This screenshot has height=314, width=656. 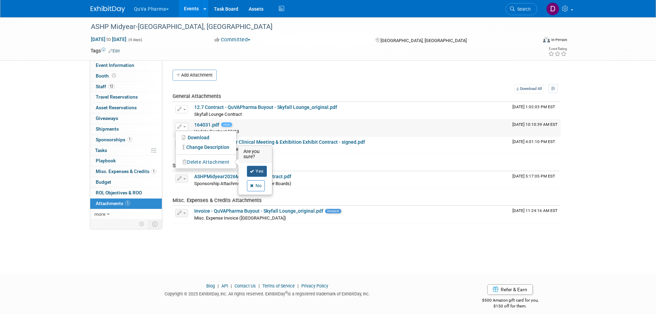 What do you see at coordinates (206, 162) in the screenshot?
I see `button: Delete Attachment` at bounding box center [206, 162].